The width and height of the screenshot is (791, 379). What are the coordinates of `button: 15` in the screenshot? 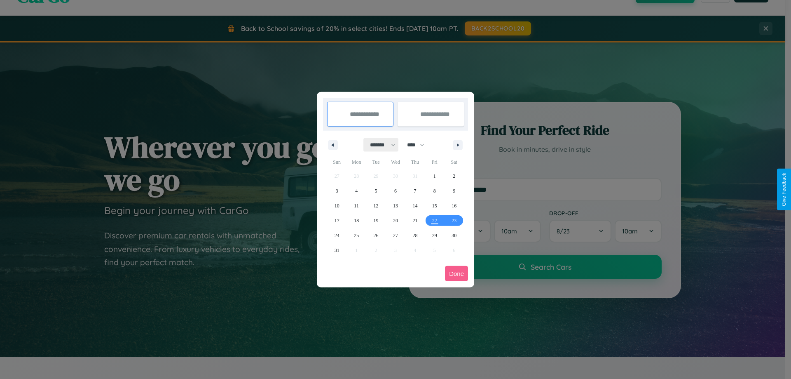 It's located at (434, 206).